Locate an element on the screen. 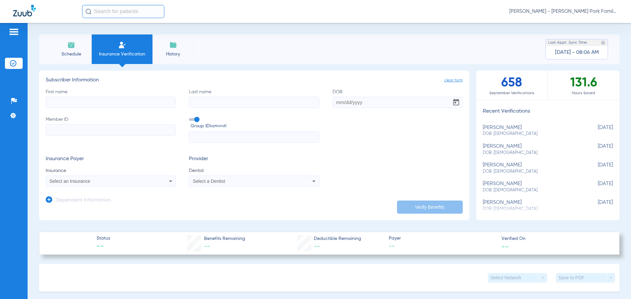  span: Dentist is located at coordinates (254, 171).